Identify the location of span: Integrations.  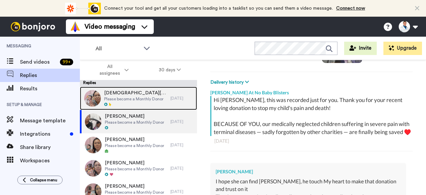
(44, 134).